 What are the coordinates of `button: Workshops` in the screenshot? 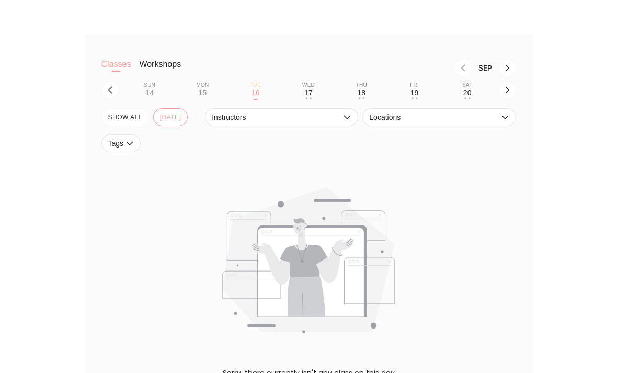 It's located at (160, 70).